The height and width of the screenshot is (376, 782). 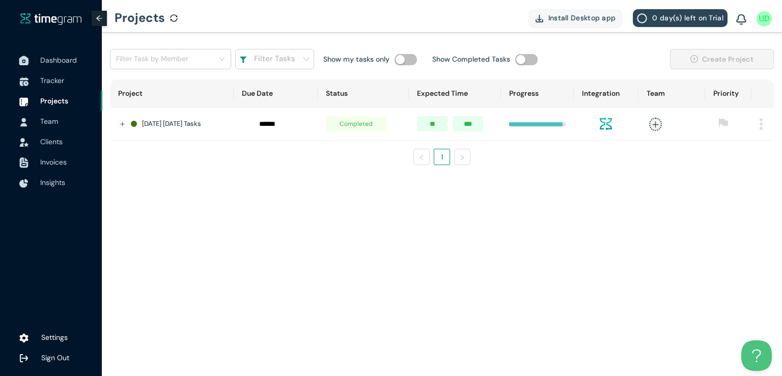 What do you see at coordinates (51, 142) in the screenshot?
I see `span: Clients` at bounding box center [51, 142].